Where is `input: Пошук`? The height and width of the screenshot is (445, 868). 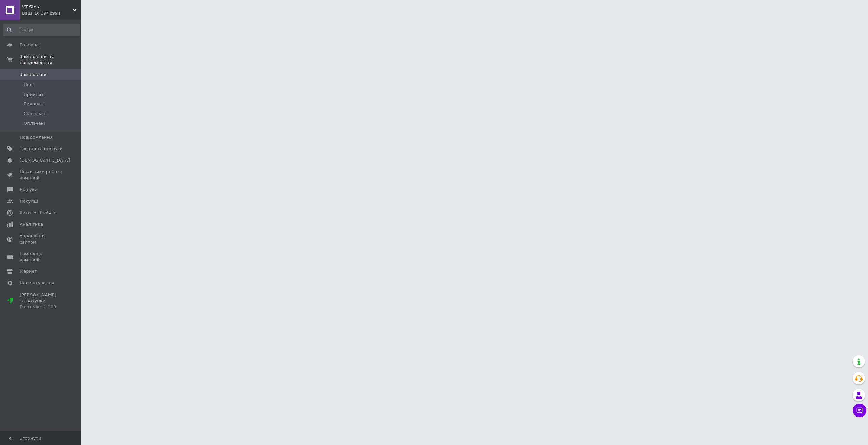
input: Пошук is located at coordinates (42, 30).